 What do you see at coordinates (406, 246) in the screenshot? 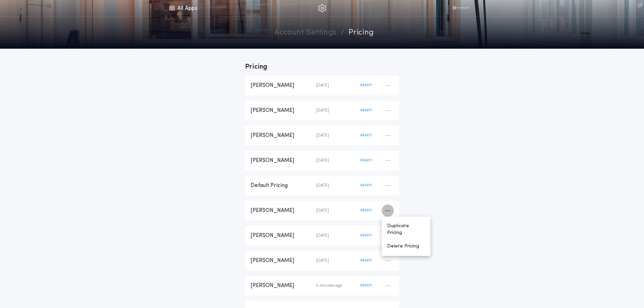
I see `button: Delete Pricing` at bounding box center [406, 246].